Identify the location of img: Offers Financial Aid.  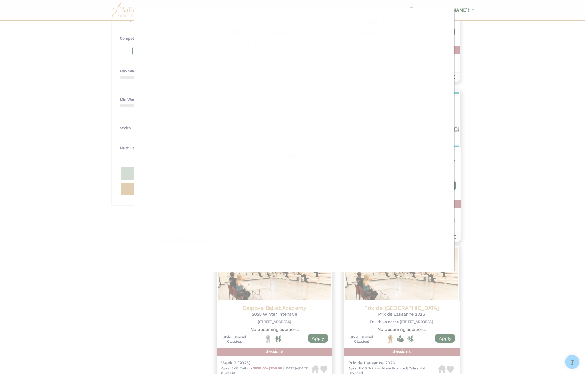
(292, 154).